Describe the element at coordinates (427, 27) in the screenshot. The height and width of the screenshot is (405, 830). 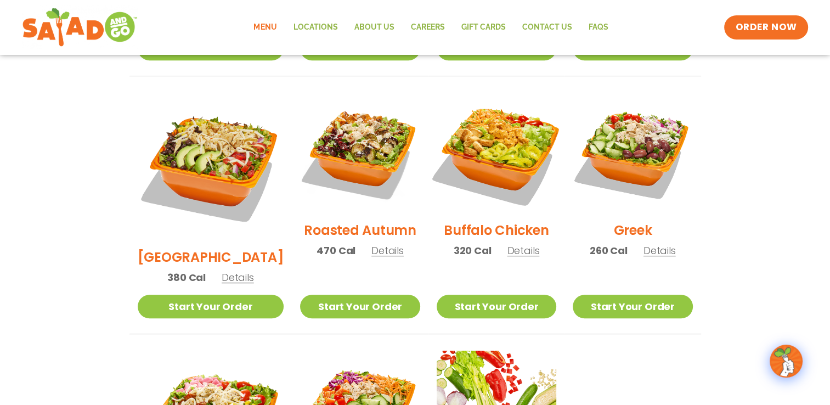
I see `a: Careers` at that location.